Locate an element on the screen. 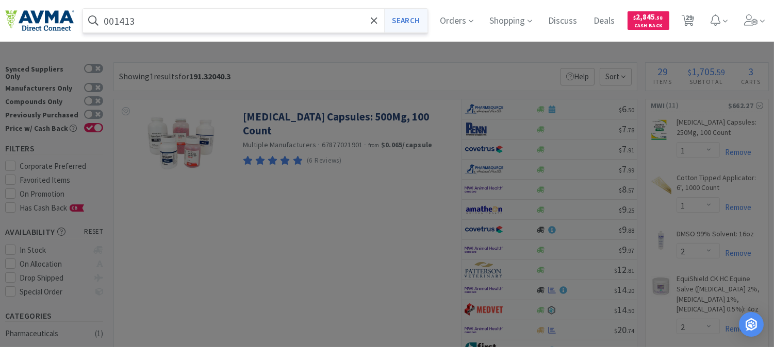 The height and width of the screenshot is (347, 774). input: Search by item, sku, manufacturer, ingredient, size... is located at coordinates (255, 21).